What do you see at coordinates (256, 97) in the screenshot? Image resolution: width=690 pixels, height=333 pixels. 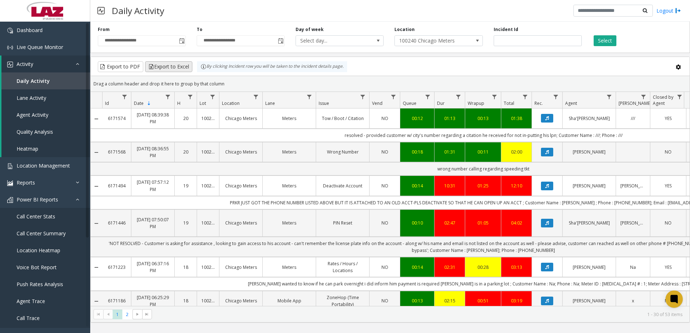 I see `a: Location Filter Menu` at bounding box center [256, 97].